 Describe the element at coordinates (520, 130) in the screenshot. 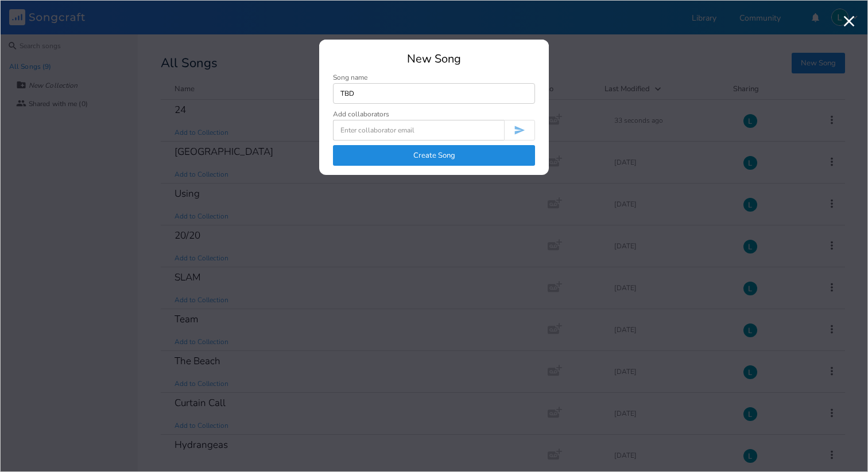

I see `button: Invite` at that location.